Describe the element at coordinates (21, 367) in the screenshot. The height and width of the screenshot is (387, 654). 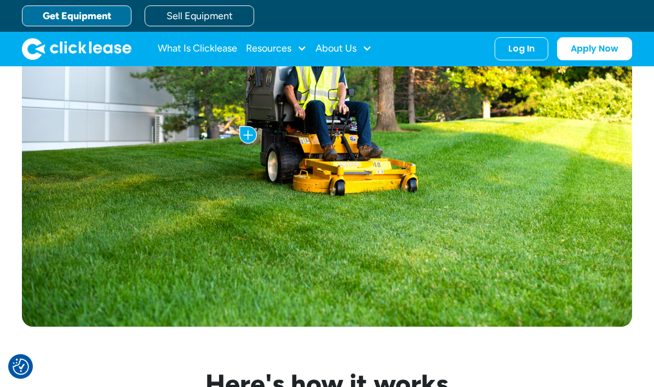
I see `img: Revisit consent button` at that location.